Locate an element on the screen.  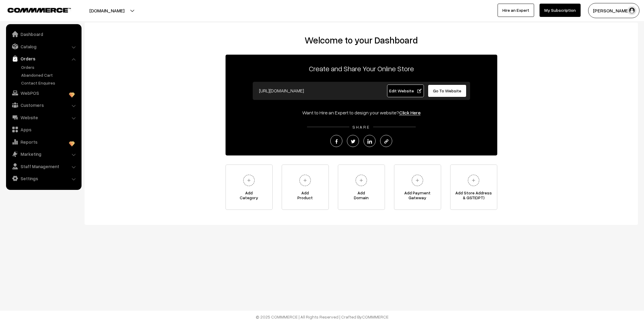
span: Add Product is located at coordinates (305, 197).